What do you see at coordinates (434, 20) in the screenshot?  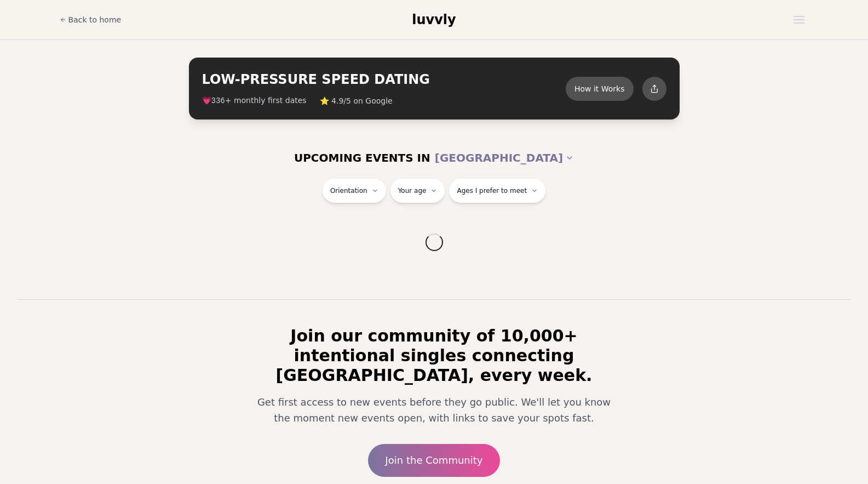 I see `span: luvvly` at bounding box center [434, 20].